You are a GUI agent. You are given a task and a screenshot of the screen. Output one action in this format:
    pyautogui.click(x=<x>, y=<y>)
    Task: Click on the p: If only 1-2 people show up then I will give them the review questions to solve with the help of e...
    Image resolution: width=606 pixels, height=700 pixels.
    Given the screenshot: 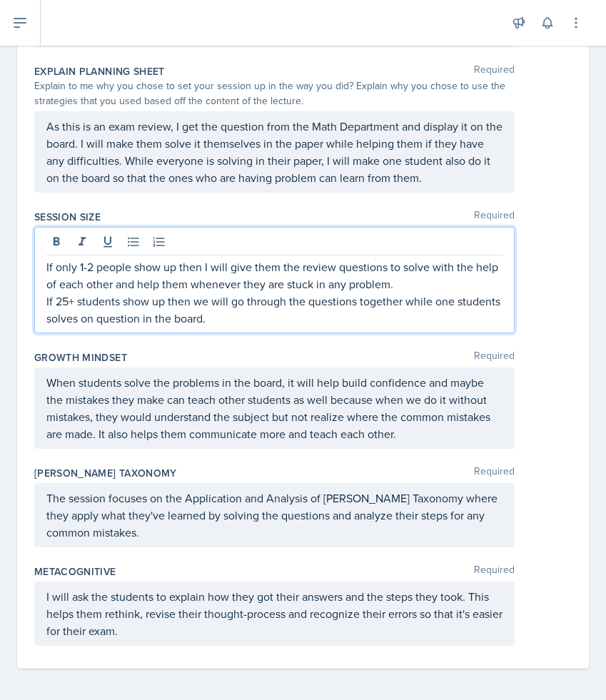 What is the action you would take?
    pyautogui.click(x=274, y=275)
    